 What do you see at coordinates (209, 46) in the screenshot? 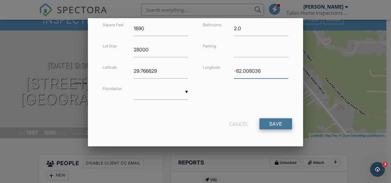
I see `label: Parking` at bounding box center [209, 46].